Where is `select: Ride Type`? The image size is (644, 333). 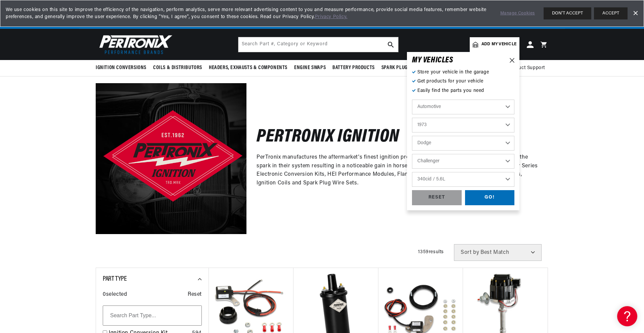 select: Ride Type is located at coordinates (463, 107).